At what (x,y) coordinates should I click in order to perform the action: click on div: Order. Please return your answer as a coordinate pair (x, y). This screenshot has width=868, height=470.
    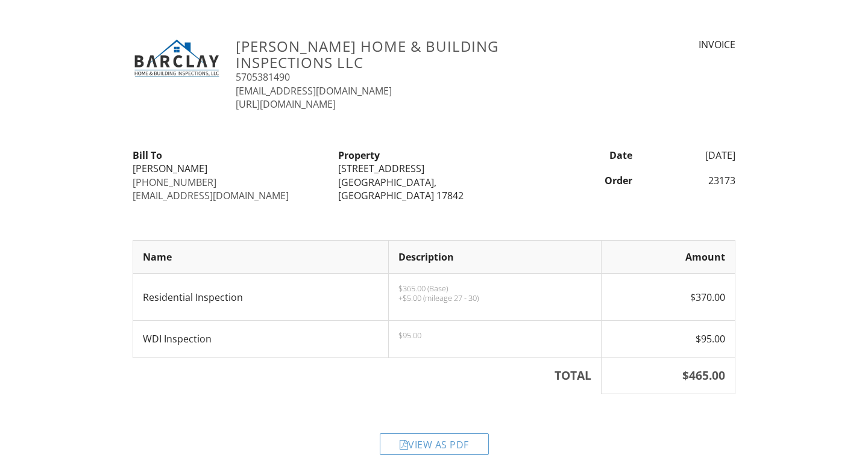
    Looking at the image, I should click on (588, 180).